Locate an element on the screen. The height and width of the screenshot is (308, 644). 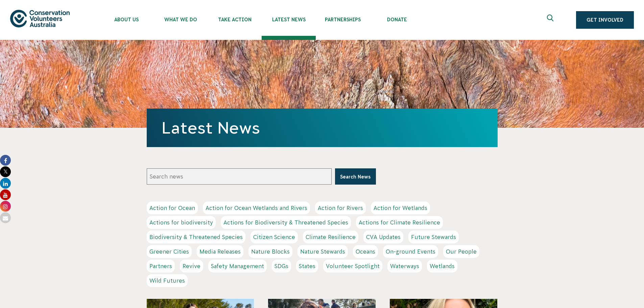
a: Revive is located at coordinates (191, 266).